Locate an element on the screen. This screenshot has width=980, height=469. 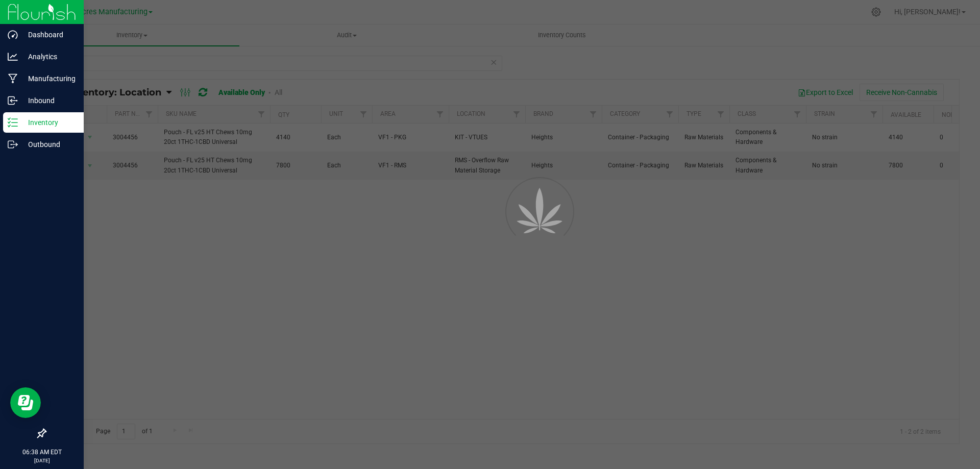
p: 06:38 AM EDT is located at coordinates (42, 452).